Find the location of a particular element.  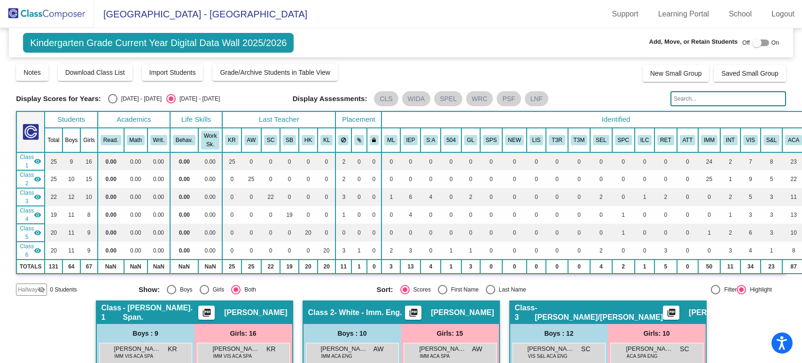

th: Newcomer - <1 year in Country is located at coordinates (515, 140).